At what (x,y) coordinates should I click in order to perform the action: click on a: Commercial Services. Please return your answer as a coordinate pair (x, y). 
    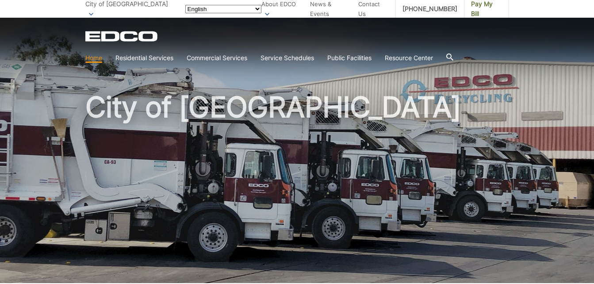
    Looking at the image, I should click on (217, 58).